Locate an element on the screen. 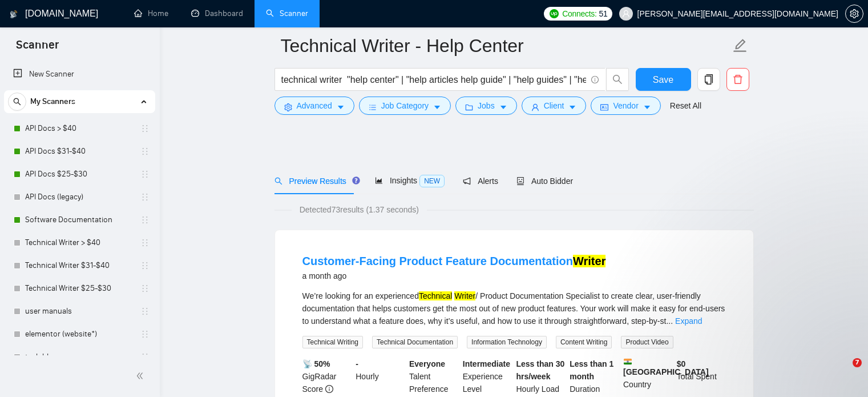  span: Client is located at coordinates (554, 106).